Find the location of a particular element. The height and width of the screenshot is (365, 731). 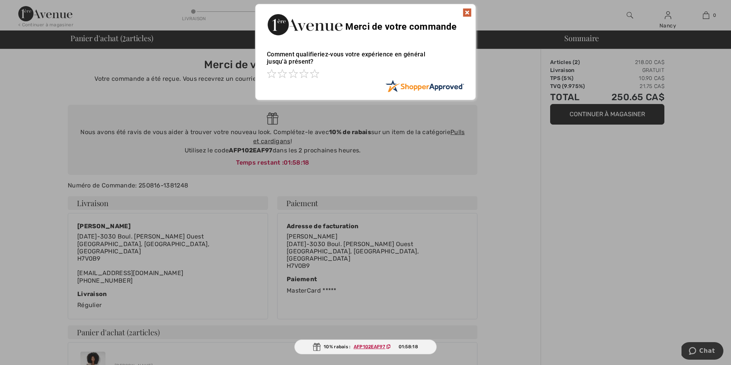

div: 10% rabais : is located at coordinates (366, 347).